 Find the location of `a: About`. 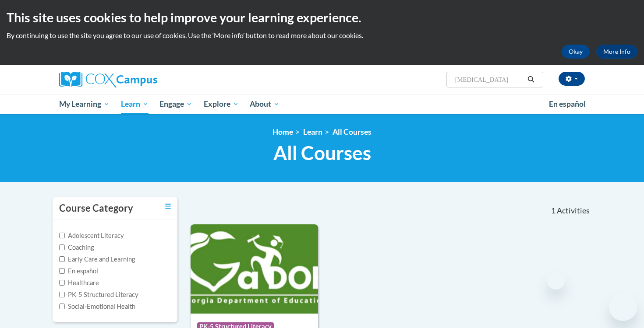

a: About is located at coordinates (265, 104).